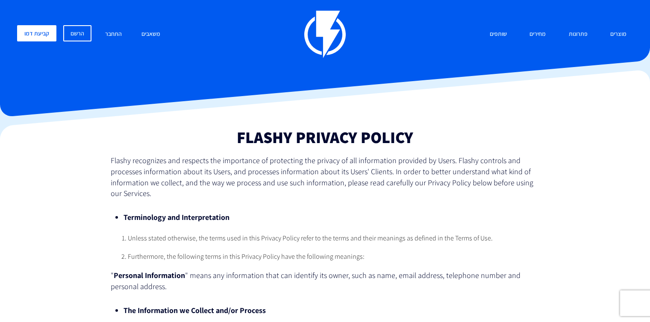 This screenshot has height=322, width=650. Describe the element at coordinates (77, 33) in the screenshot. I see `a: הרשם` at that location.